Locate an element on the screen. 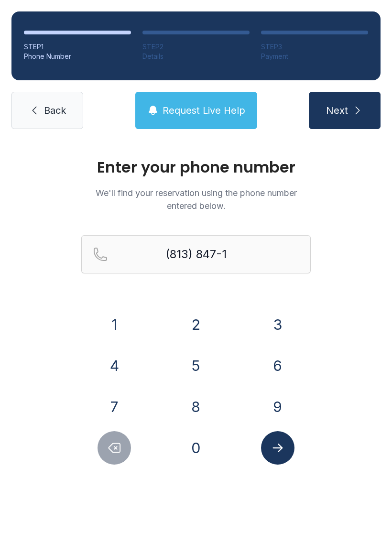 This screenshot has height=543, width=392. button: 2 is located at coordinates (196, 324).